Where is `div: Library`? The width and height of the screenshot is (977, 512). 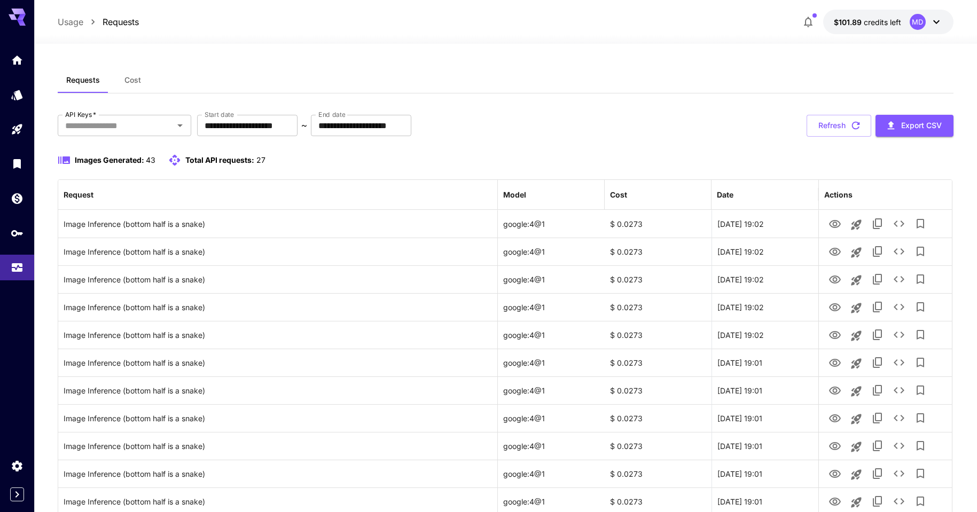
div: Library is located at coordinates (17, 163).